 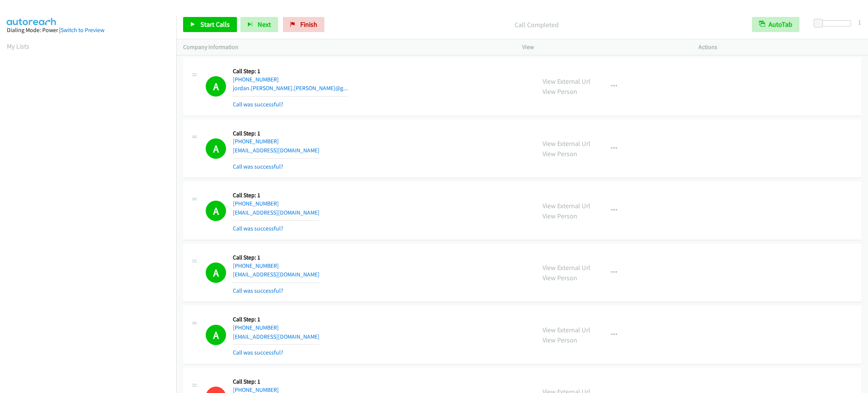 I want to click on span: Start Calls, so click(x=215, y=24).